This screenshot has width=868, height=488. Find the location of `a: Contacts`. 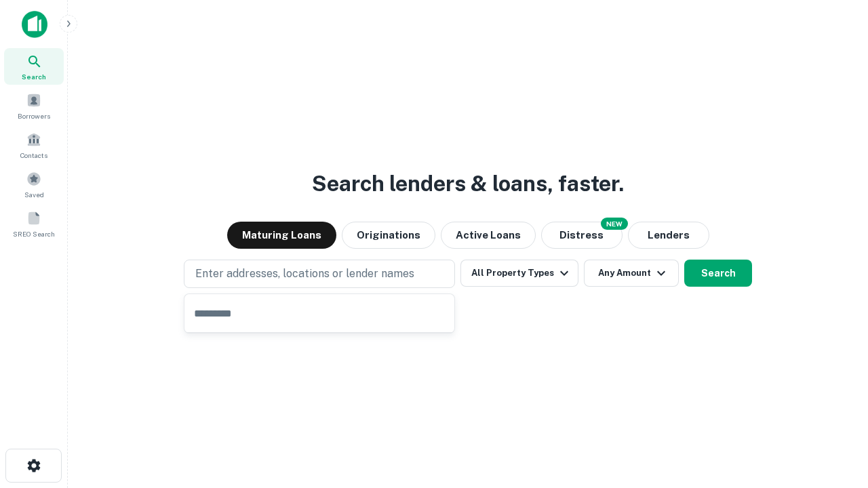

a: Contacts is located at coordinates (34, 145).